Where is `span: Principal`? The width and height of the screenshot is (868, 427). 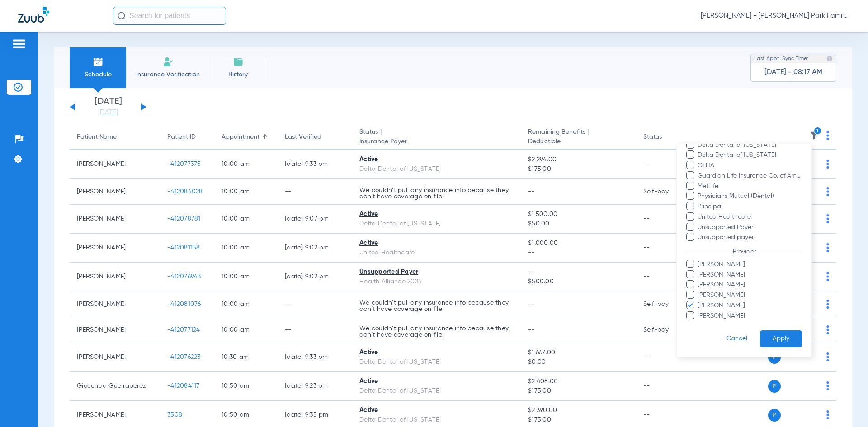 span: Principal is located at coordinates (750, 206).